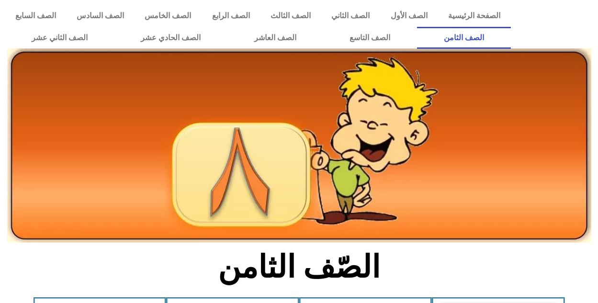  Describe the element at coordinates (275, 38) in the screenshot. I see `a: الصف العاشر` at that location.